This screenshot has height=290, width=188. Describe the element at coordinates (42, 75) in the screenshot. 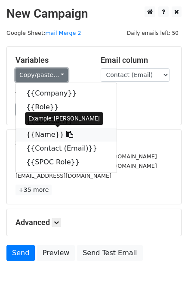

I see `a: Copy/paste...` at that location.